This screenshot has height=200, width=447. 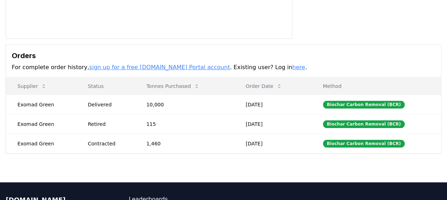 I want to click on div: Delivered, so click(x=108, y=105).